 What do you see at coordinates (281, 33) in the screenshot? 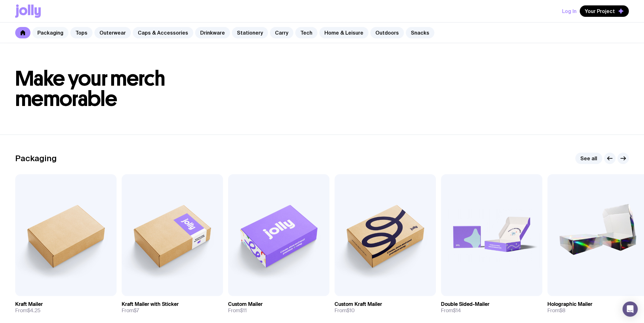
I see `a: Carry` at bounding box center [281, 33].